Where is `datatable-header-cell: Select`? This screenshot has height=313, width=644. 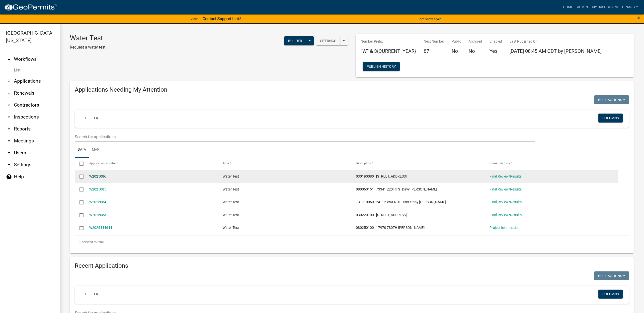 datatable-header-cell: Select is located at coordinates (79, 164).